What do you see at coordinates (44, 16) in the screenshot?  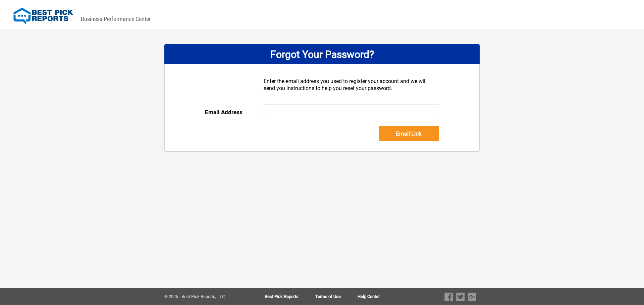 I see `img: Best Pick Reports Logo` at bounding box center [44, 16].